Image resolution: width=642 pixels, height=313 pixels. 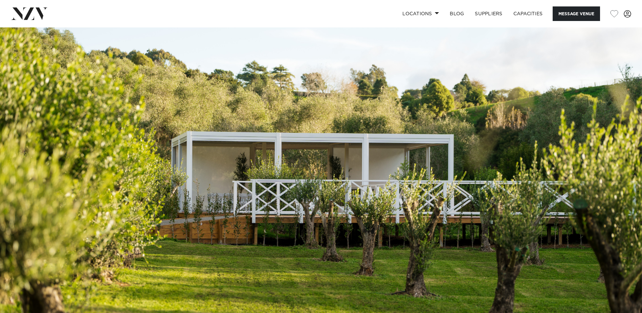 I want to click on a: Capacities, so click(x=528, y=14).